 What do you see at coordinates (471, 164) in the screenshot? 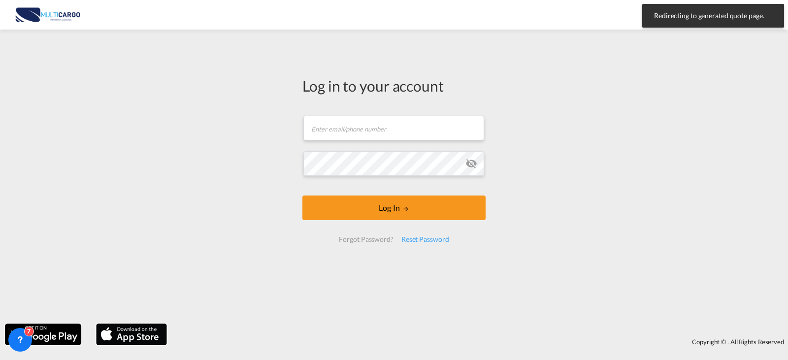
I see `md-icon: icon-eye-off` at bounding box center [471, 164].